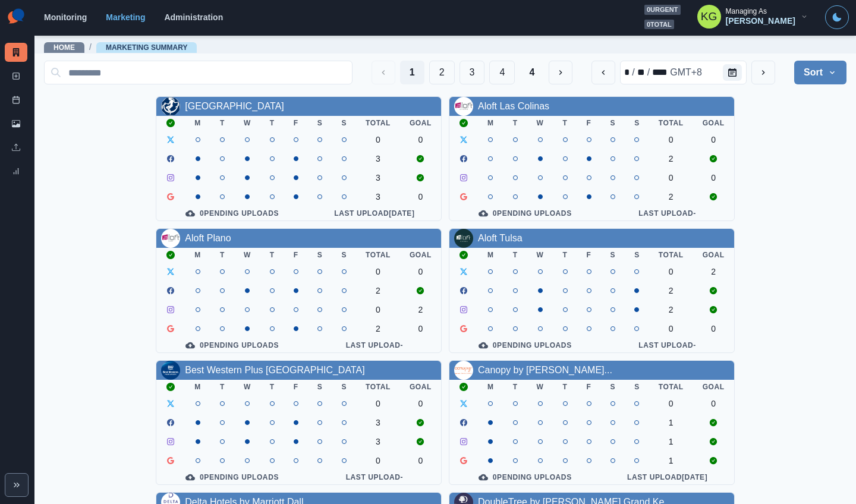 The width and height of the screenshot is (856, 504). Describe the element at coordinates (502, 73) in the screenshot. I see `button: Page 4` at that location.